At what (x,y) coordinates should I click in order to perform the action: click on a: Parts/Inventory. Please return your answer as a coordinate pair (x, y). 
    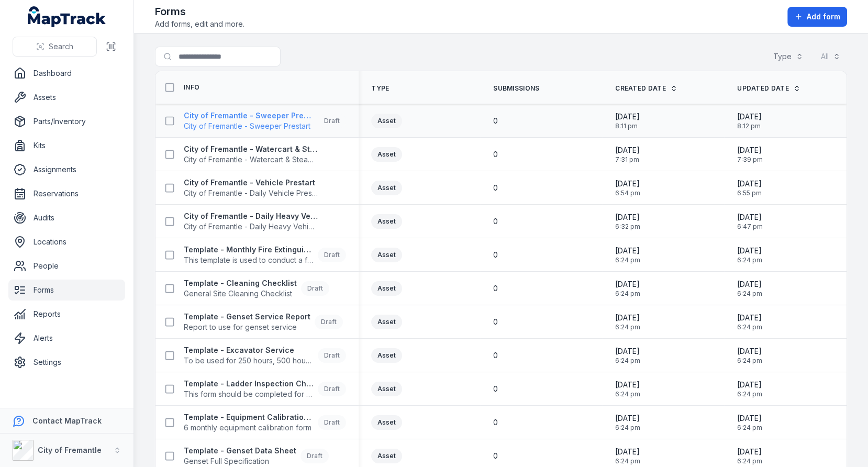
    Looking at the image, I should click on (66, 121).